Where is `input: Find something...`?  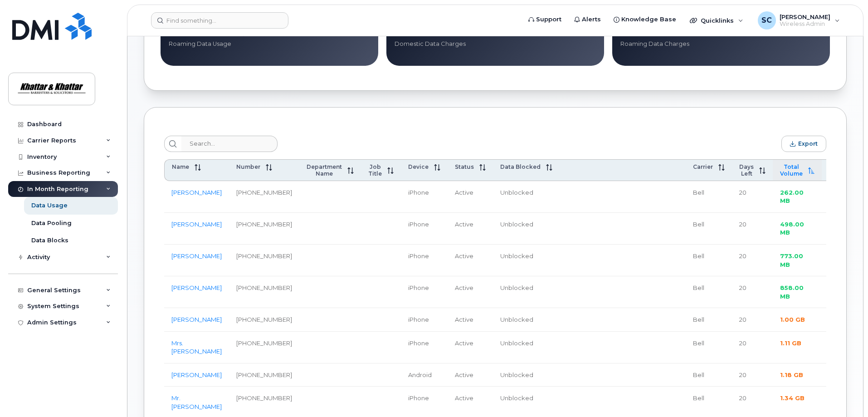 input: Find something... is located at coordinates (220, 20).